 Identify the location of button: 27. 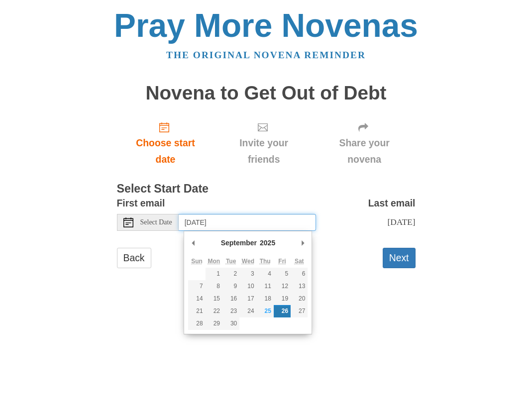
(299, 311).